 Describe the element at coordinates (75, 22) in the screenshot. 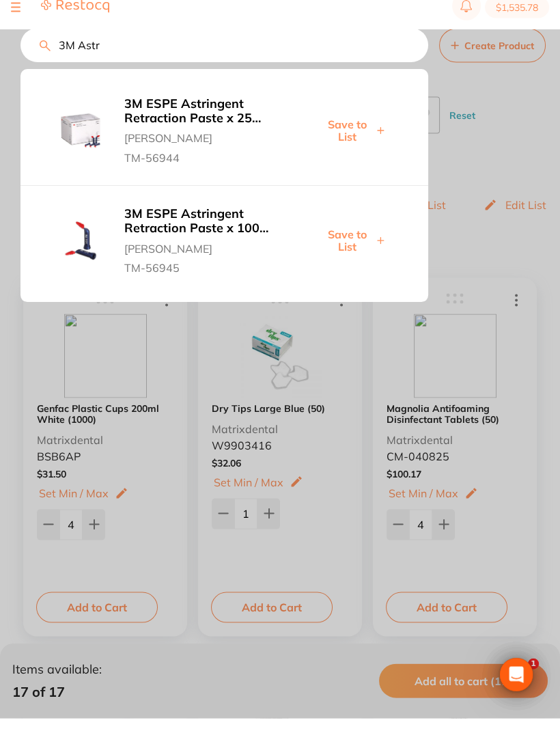

I see `a: Restocq Logo` at that location.